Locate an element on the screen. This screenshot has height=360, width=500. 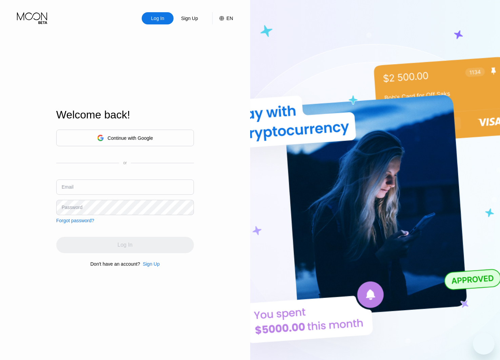
div: Forgot password? is located at coordinates (75, 220).